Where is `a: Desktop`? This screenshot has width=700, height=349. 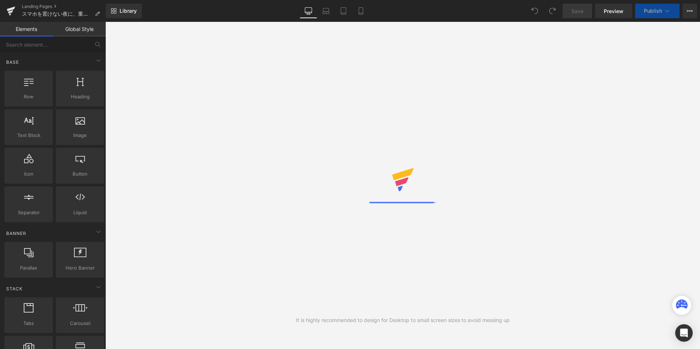
a: Desktop is located at coordinates (308, 11).